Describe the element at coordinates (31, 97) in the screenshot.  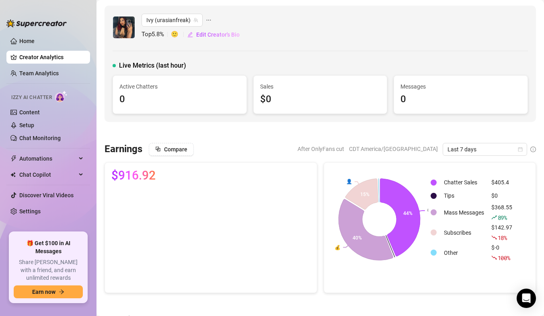
I see `span: Izzy AI Chatter` at that location.